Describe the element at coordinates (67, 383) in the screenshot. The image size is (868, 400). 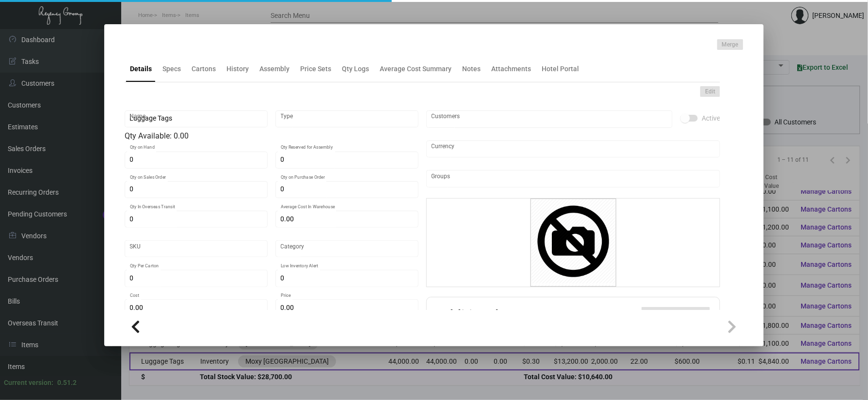
I see `div: 0.51.2` at that location.